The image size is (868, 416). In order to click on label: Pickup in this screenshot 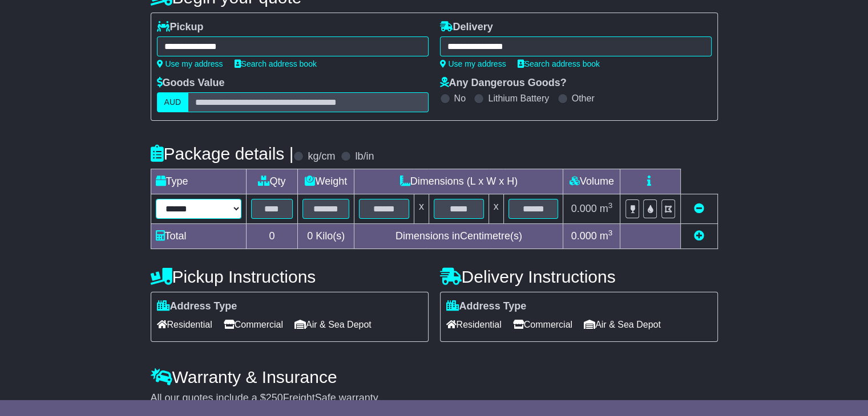, I will do `click(180, 27)`.